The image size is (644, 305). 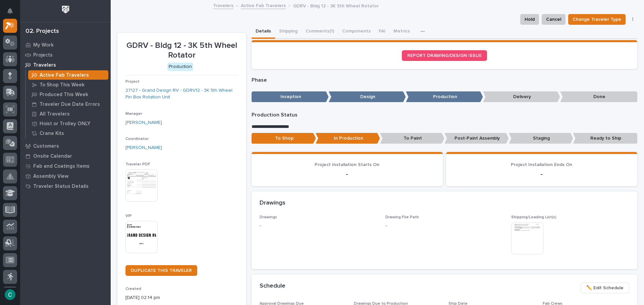 What do you see at coordinates (288, 32) in the screenshot?
I see `button: Shipping` at bounding box center [288, 32].